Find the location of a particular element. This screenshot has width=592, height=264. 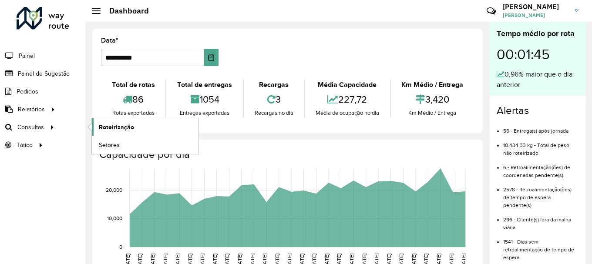

li: 2578 - Retroalimentação(ões) de tempo de espera pendente(s) is located at coordinates (540, 194).